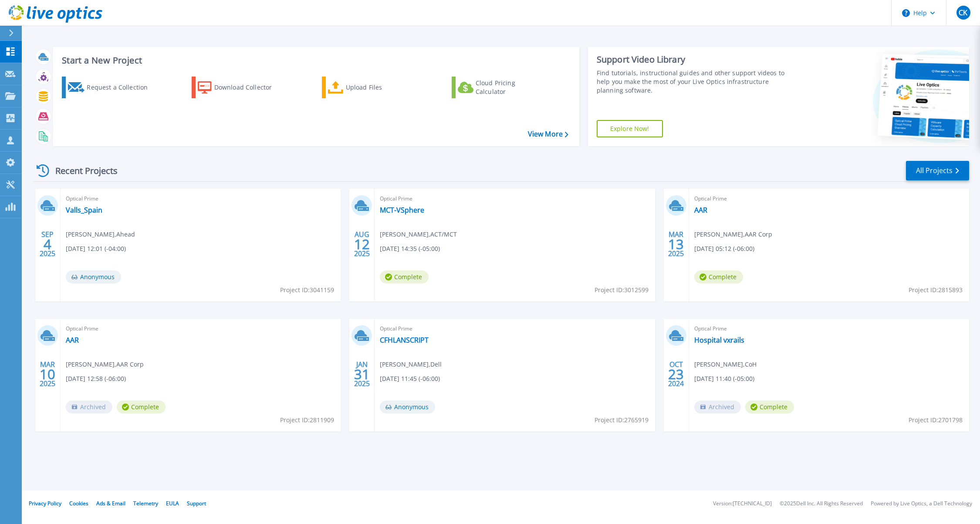 The image size is (980, 524). I want to click on a: Telemetry, so click(145, 504).